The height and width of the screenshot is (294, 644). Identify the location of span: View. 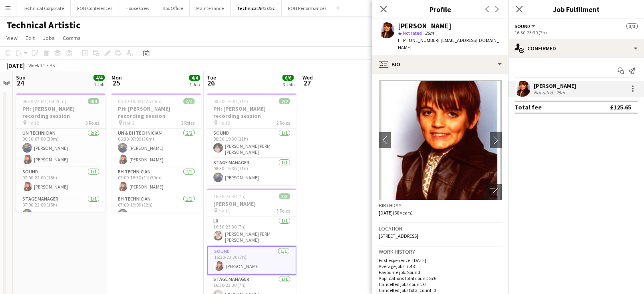
(12, 38).